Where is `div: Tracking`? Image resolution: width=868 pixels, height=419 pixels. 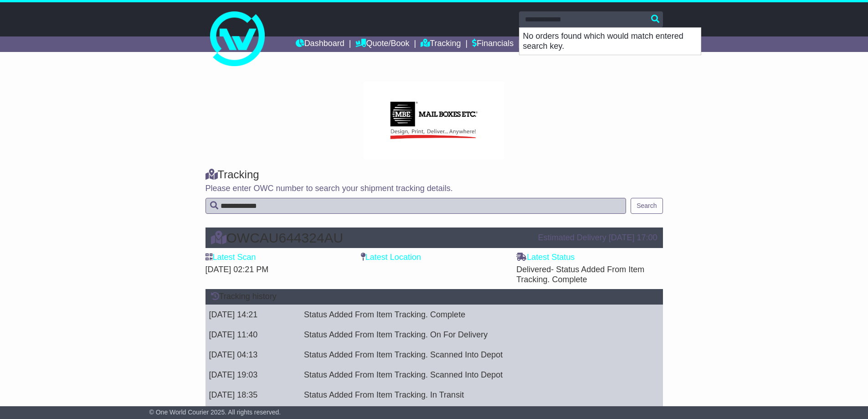
div: Tracking is located at coordinates (434, 175).